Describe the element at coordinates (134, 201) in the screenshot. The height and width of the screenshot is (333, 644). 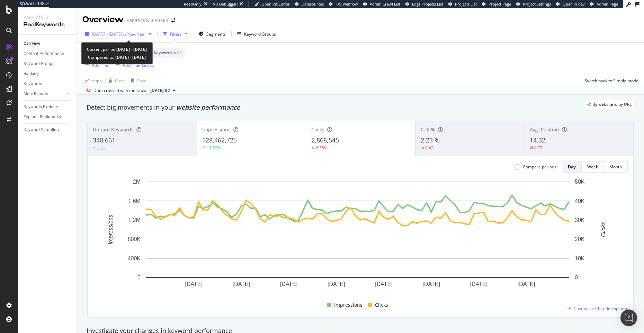
I see `text: 1.6M` at that location.